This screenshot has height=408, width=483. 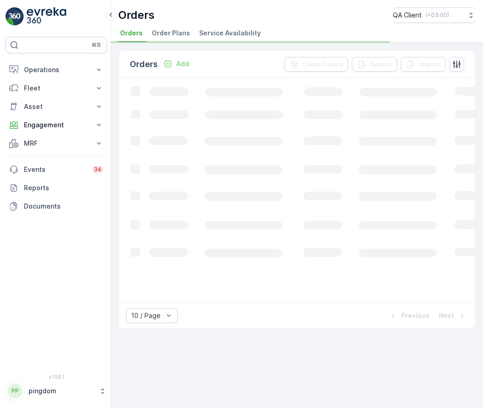 I want to click on p: Fleet, so click(x=56, y=88).